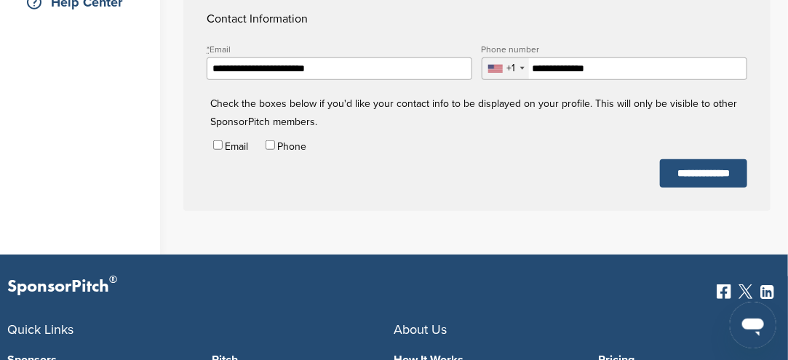 Image resolution: width=788 pixels, height=360 pixels. I want to click on label: Phone, so click(292, 146).